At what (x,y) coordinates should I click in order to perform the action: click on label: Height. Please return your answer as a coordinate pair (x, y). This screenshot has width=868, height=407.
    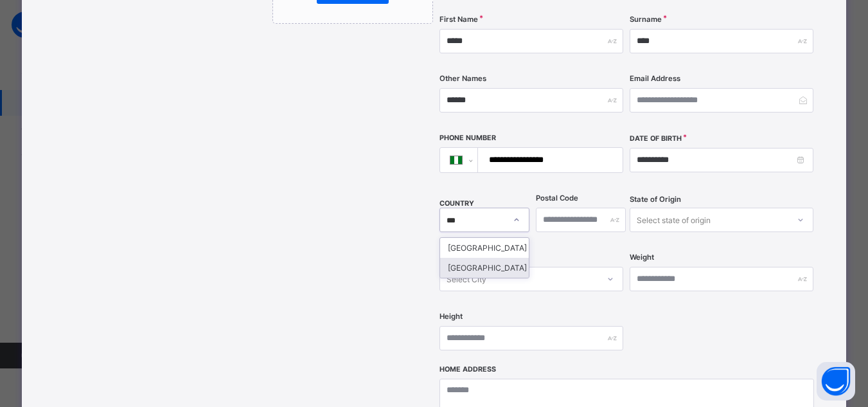
    Looking at the image, I should click on (451, 316).